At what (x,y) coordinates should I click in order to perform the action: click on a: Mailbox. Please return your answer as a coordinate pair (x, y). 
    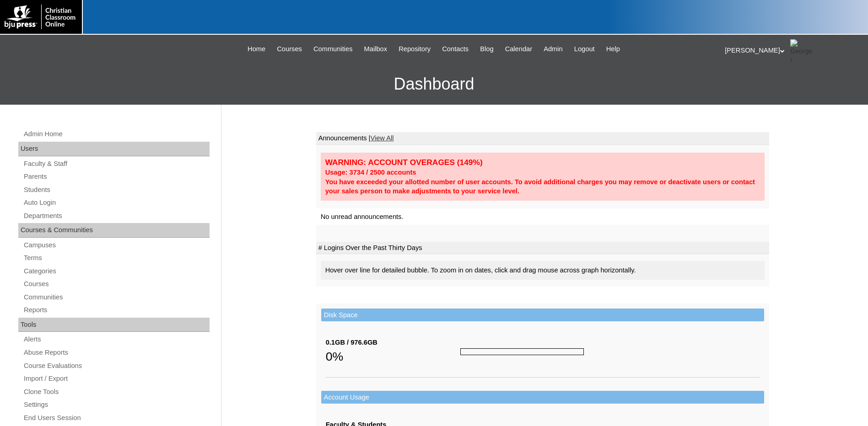
    Looking at the image, I should click on (375, 49).